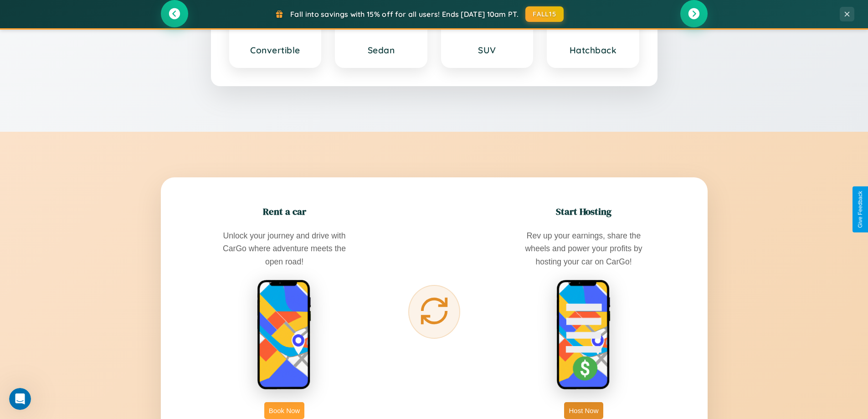 The height and width of the screenshot is (419, 868). I want to click on h3: Hatchback, so click(593, 50).